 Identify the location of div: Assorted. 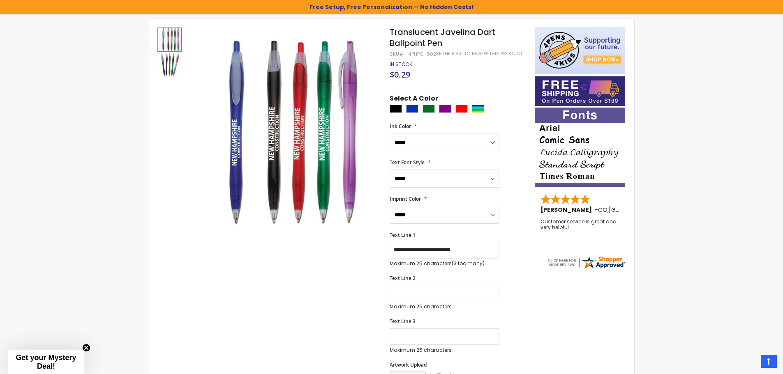
(478, 109).